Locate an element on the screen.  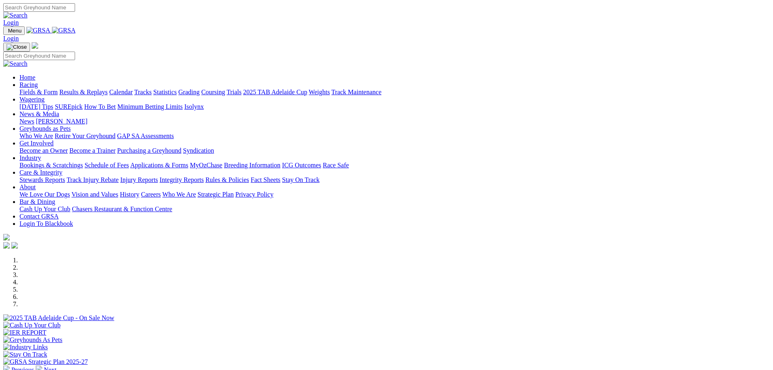
a: About is located at coordinates (28, 187).